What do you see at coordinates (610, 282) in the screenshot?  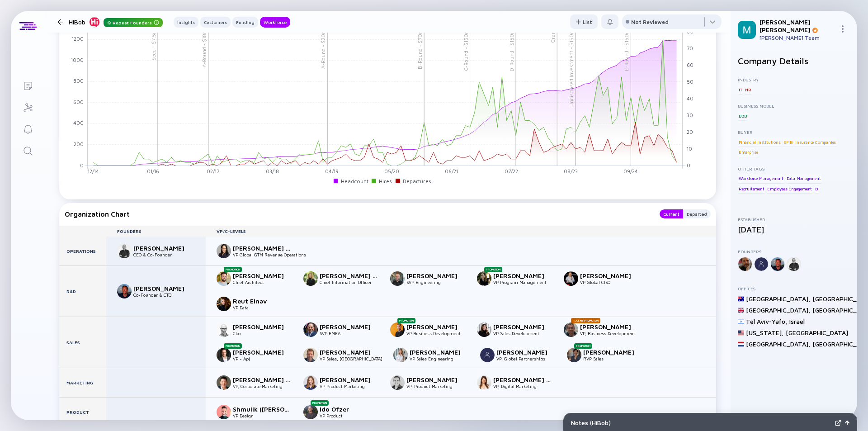 I see `div: VP Global CISO` at bounding box center [610, 282].